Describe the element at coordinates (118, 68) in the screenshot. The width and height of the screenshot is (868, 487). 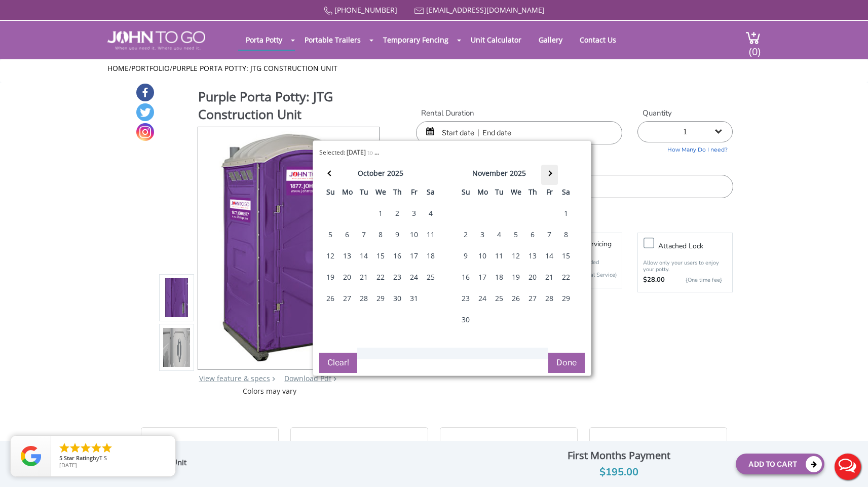
I see `a: Home` at that location.